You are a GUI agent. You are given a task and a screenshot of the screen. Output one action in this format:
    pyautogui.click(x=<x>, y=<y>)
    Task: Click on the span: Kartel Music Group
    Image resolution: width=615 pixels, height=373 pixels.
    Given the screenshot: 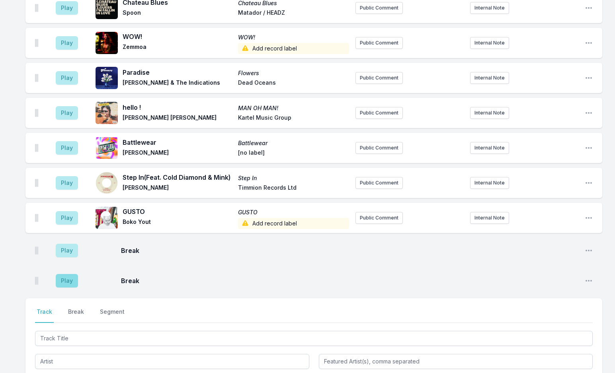 What is the action you would take?
    pyautogui.click(x=293, y=119)
    